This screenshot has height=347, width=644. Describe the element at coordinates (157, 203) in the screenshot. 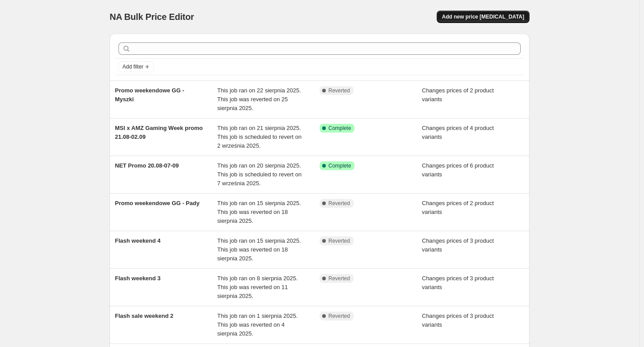

I see `span: Promo weekendowe GG - Pady` at that location.